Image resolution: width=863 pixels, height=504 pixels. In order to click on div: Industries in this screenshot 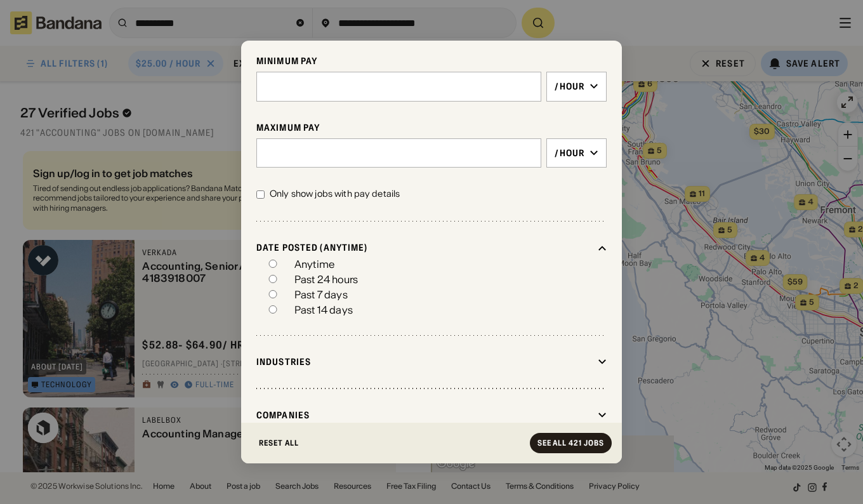, I will do `click(425, 362)`.